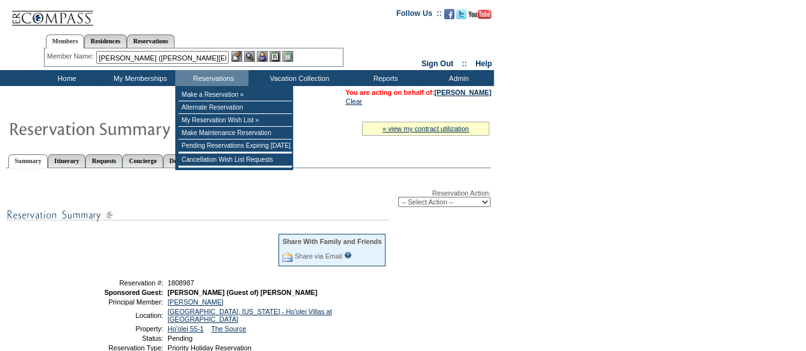 The height and width of the screenshot is (351, 806). Describe the element at coordinates (248, 198) in the screenshot. I see `div: Reservation Action:` at that location.